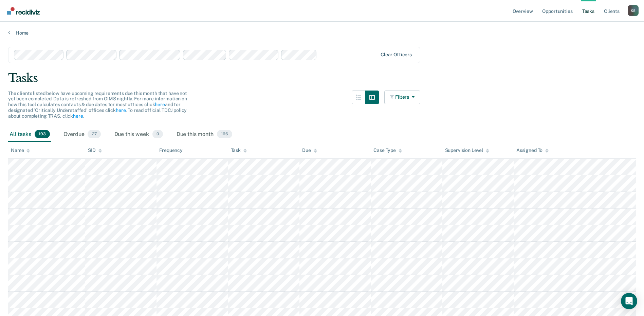  Describe the element at coordinates (396, 54) in the screenshot. I see `div: Clear officers` at that location.